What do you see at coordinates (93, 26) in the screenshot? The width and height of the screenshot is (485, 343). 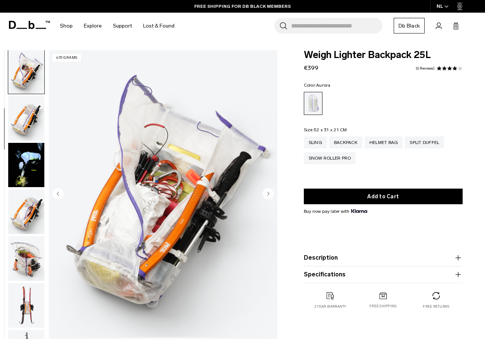 I see `a: Explore` at bounding box center [93, 26].